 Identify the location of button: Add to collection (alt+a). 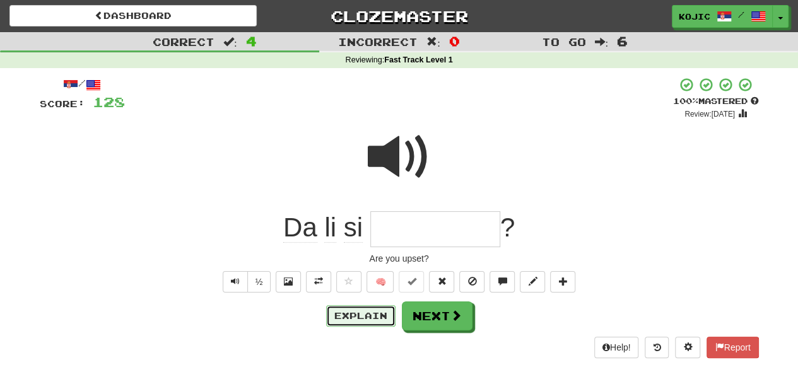
(562, 282).